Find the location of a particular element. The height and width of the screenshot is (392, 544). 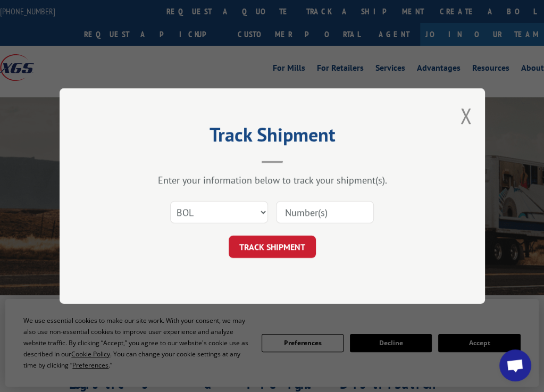

button: Close modal is located at coordinates (466, 115).